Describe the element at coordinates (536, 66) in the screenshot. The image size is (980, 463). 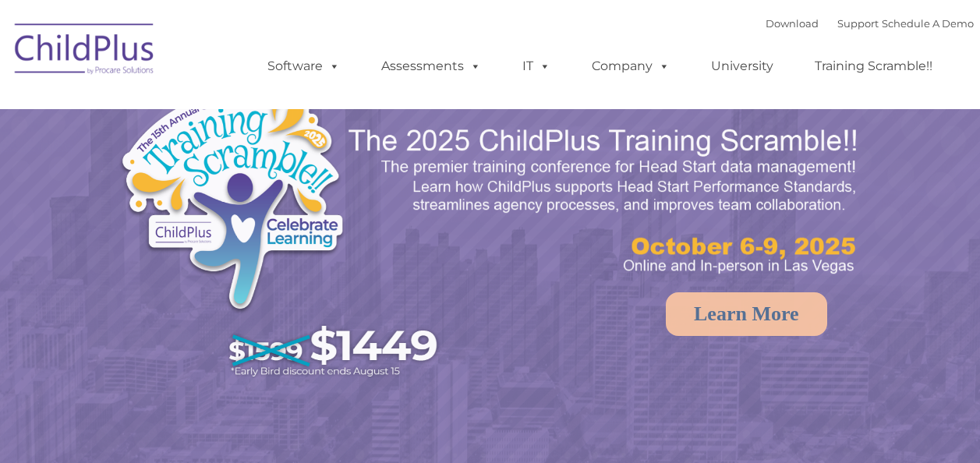
I see `a: IT` at that location.